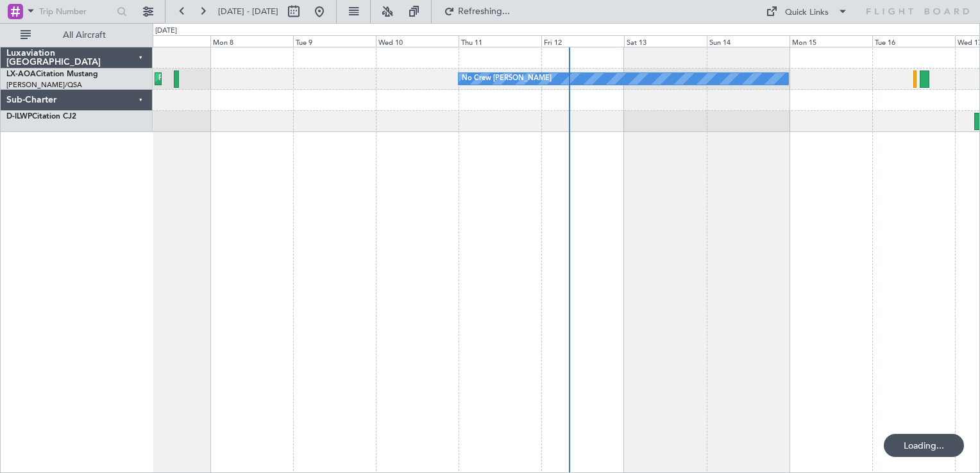  What do you see at coordinates (831, 41) in the screenshot?
I see `div: Mon 15` at bounding box center [831, 41].